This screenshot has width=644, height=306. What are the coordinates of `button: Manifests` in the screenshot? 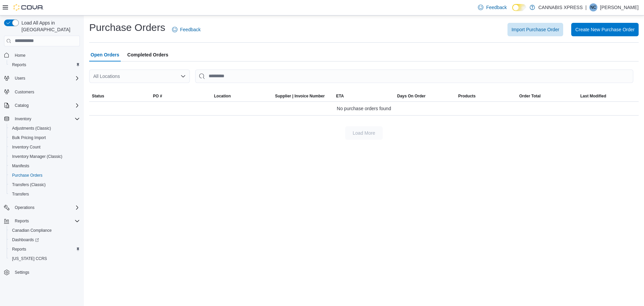 It's located at (45, 166).